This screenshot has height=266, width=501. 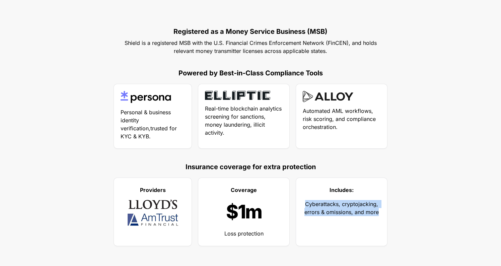 I want to click on span: Automated AML workflows, risk scoring, and compliance orchestration., so click(x=340, y=119).